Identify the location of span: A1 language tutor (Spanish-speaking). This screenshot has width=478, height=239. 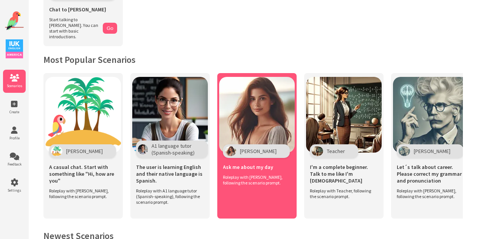
(173, 149).